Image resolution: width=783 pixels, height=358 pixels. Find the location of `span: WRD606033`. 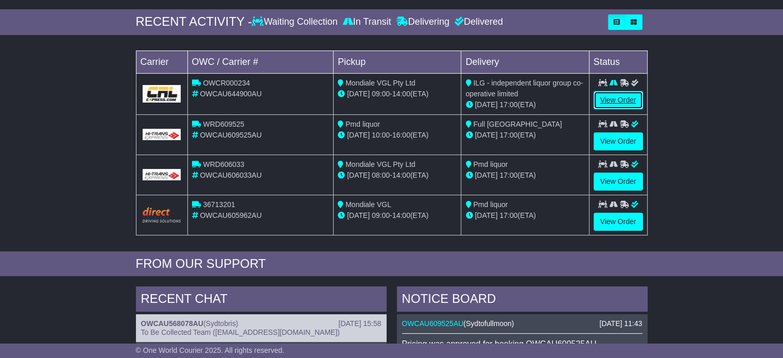

span: WRD606033 is located at coordinates (223, 164).